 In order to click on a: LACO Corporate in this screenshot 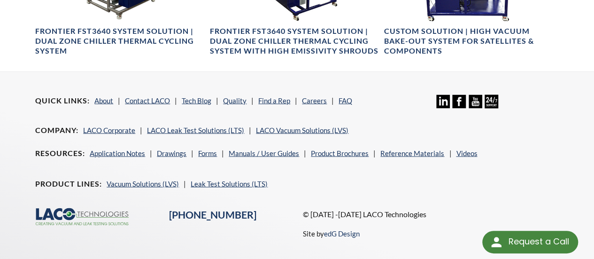, I will do `click(109, 130)`.